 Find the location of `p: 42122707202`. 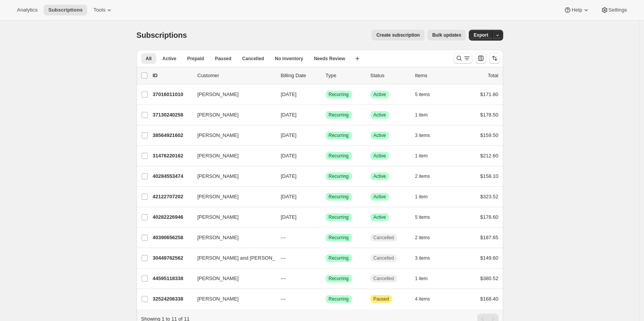

p: 42122707202 is located at coordinates (172, 197).